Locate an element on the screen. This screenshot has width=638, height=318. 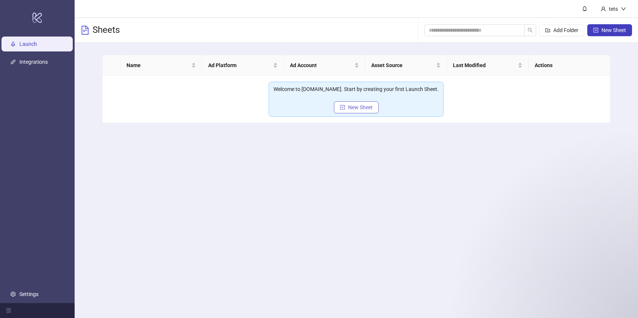
th: Last Modified is located at coordinates (488, 65).